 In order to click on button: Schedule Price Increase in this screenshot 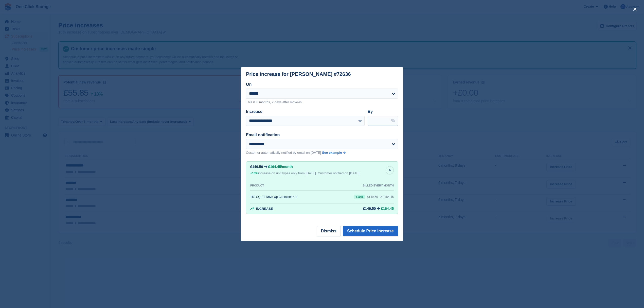, I will do `click(370, 231)`.